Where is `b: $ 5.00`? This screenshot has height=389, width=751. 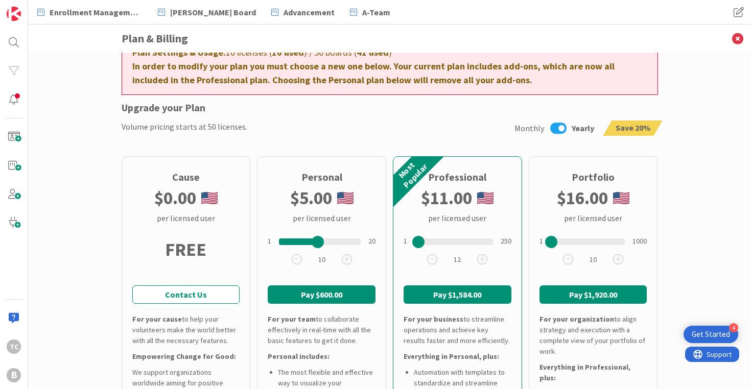 b: $ 5.00 is located at coordinates (311, 198).